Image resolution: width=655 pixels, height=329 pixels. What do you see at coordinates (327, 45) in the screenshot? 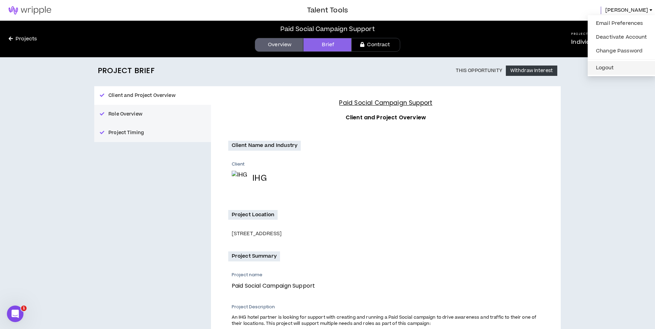
I see `a: Brief` at bounding box center [327, 45].